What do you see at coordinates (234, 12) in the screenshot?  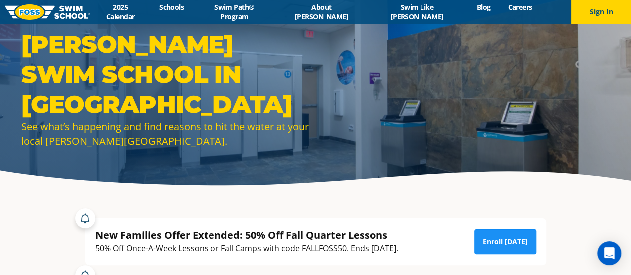 I see `a: Swim Path® Program` at bounding box center [234, 12].